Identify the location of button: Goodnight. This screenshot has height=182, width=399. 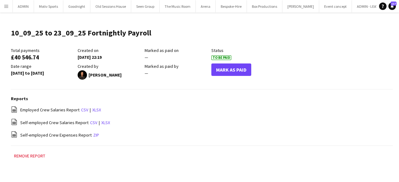
(77, 6).